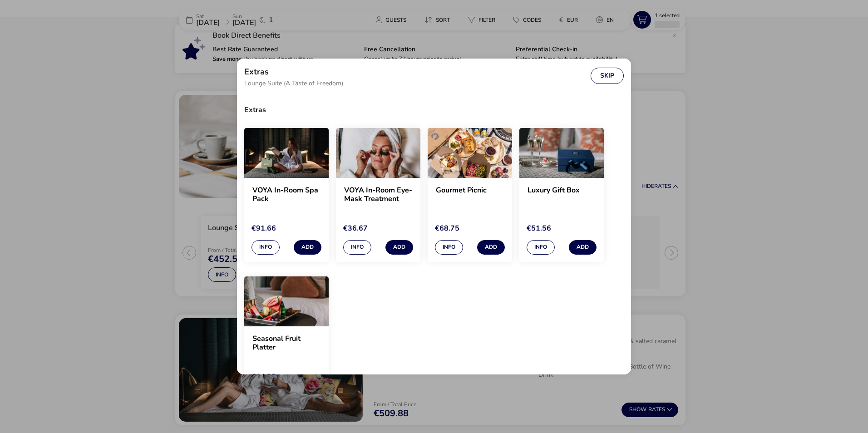 The width and height of the screenshot is (868, 433). What do you see at coordinates (447, 229) in the screenshot?
I see `span: €68.75` at bounding box center [447, 229].